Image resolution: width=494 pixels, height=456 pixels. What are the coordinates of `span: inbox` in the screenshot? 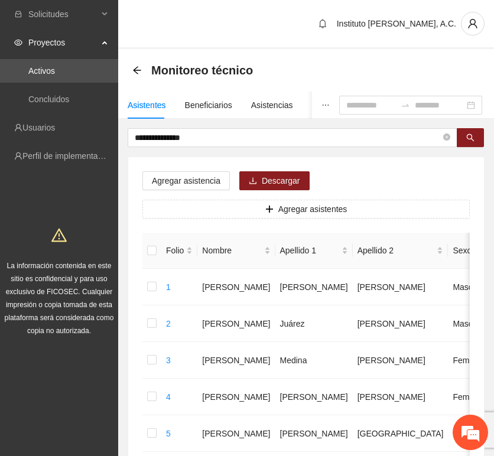 It's located at (18, 14).